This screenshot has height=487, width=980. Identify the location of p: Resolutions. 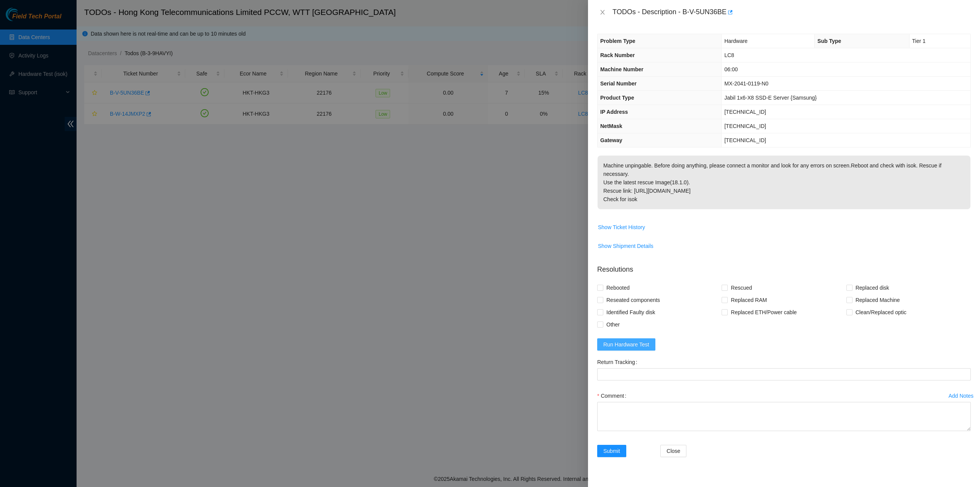
(784, 266).